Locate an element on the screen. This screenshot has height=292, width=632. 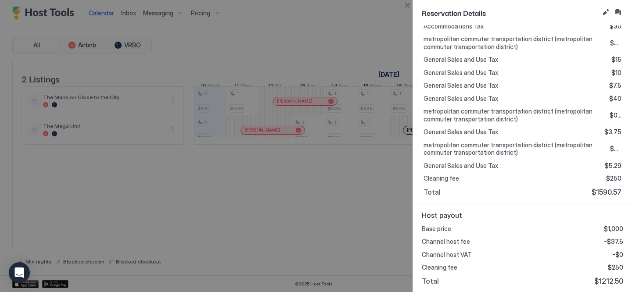
span: $15 is located at coordinates (616, 60).